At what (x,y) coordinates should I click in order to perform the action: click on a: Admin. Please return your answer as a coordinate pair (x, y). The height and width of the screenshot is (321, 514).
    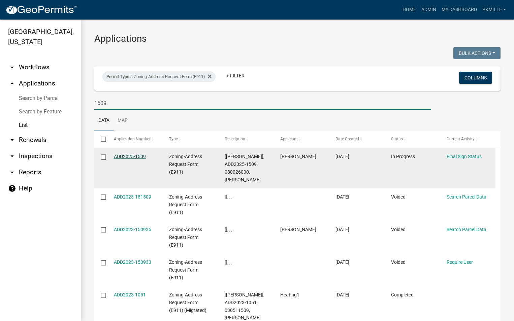
    Looking at the image, I should click on (429, 10).